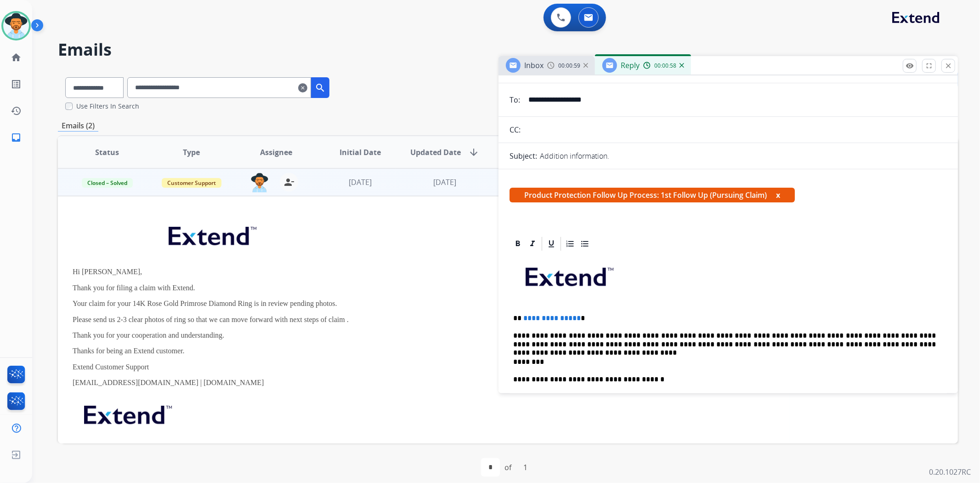  I want to click on mat-icon: arrow_downward, so click(473, 152).